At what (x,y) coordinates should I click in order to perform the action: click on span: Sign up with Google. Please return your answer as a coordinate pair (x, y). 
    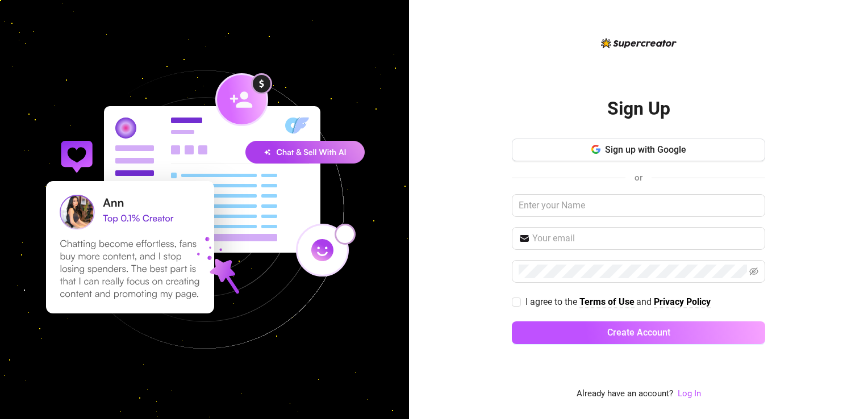
    Looking at the image, I should click on (646, 150).